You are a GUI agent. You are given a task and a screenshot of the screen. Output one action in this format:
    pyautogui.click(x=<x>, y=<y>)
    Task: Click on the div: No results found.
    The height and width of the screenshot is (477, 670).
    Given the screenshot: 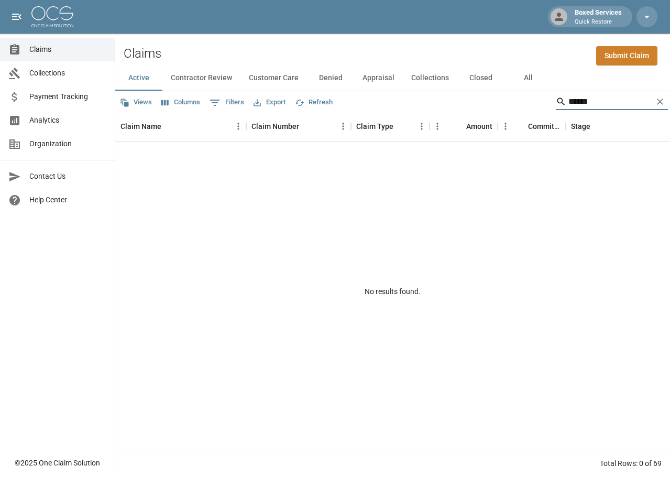 What is the action you would take?
    pyautogui.click(x=393, y=291)
    